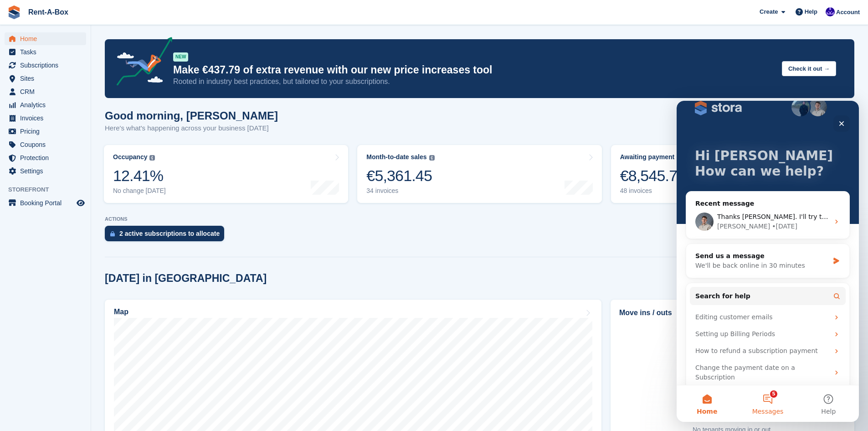  What do you see at coordinates (180, 57) in the screenshot?
I see `div: NEW` at bounding box center [180, 57].